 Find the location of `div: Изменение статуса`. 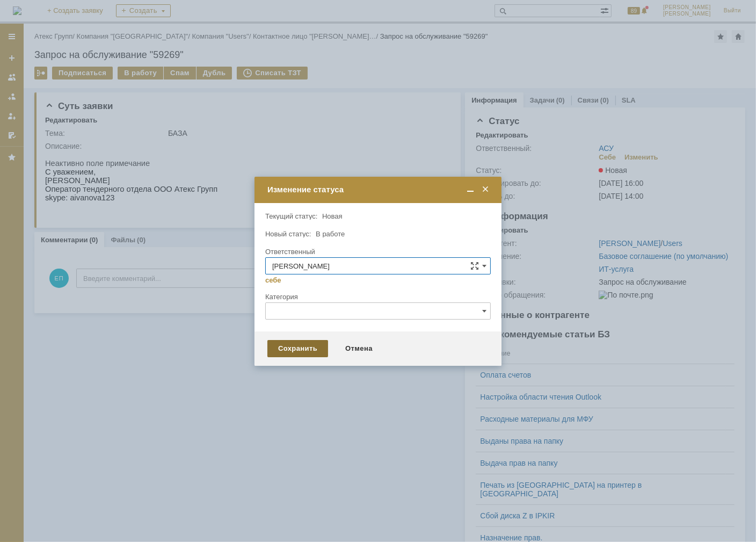

div: Изменение статуса is located at coordinates (379, 189).